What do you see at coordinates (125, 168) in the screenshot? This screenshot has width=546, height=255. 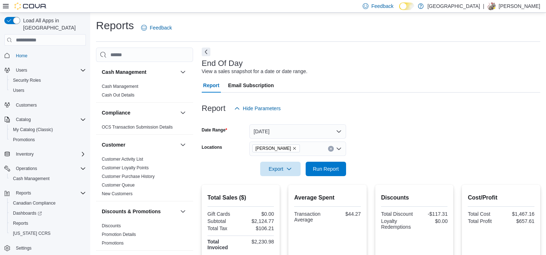 I see `a: Customer Loyalty Points` at bounding box center [125, 168].